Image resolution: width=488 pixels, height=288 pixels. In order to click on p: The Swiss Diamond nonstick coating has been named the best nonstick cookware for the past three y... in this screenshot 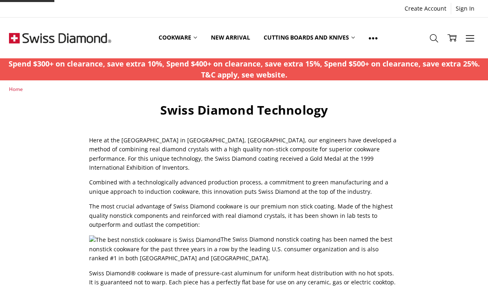, I will do `click(244, 249)`.